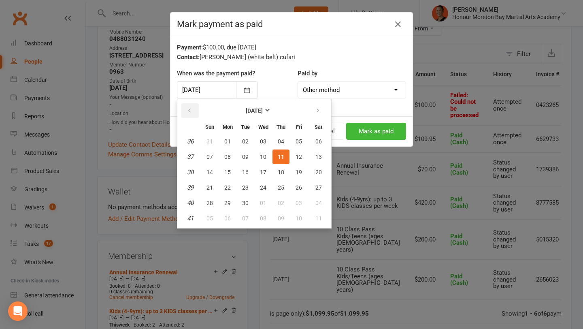 Image resolution: width=583 pixels, height=329 pixels. What do you see at coordinates (281, 172) in the screenshot?
I see `span: 18` at bounding box center [281, 172].